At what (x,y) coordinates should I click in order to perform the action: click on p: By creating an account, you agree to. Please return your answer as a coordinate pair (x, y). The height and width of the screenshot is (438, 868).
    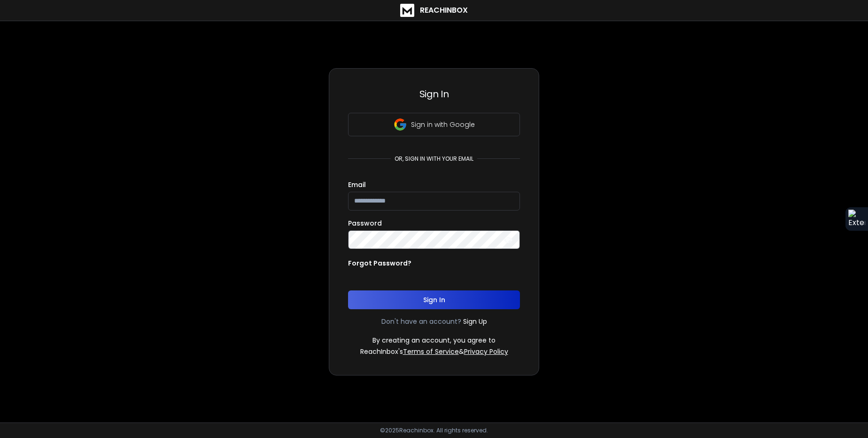
    Looking at the image, I should click on (434, 340).